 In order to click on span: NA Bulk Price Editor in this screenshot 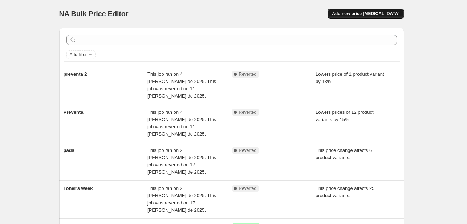, I will do `click(94, 14)`.